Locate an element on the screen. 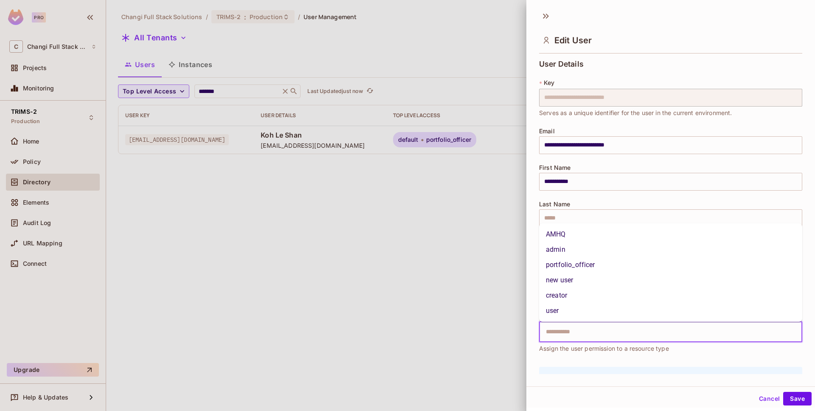  span: Serves as a unique identifier for the user in the current environment. is located at coordinates (636, 113).